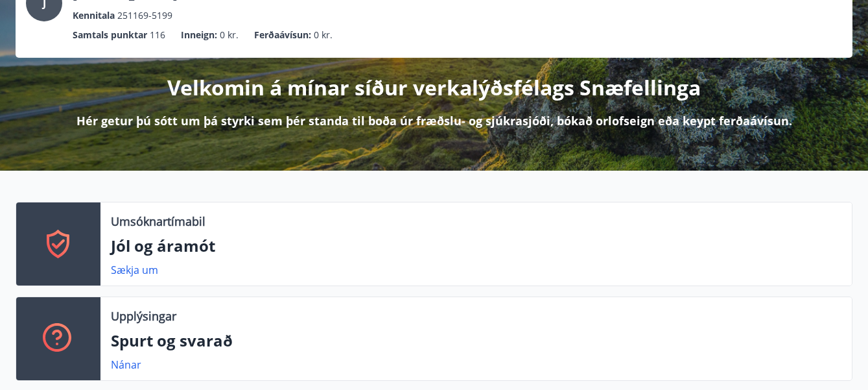 This screenshot has width=868, height=390. What do you see at coordinates (134, 270) in the screenshot?
I see `a: Sækja um` at bounding box center [134, 270].